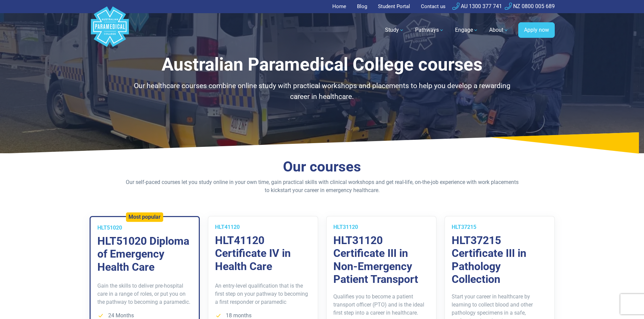  Describe the element at coordinates (227, 227) in the screenshot. I see `span: HLT41120` at that location.